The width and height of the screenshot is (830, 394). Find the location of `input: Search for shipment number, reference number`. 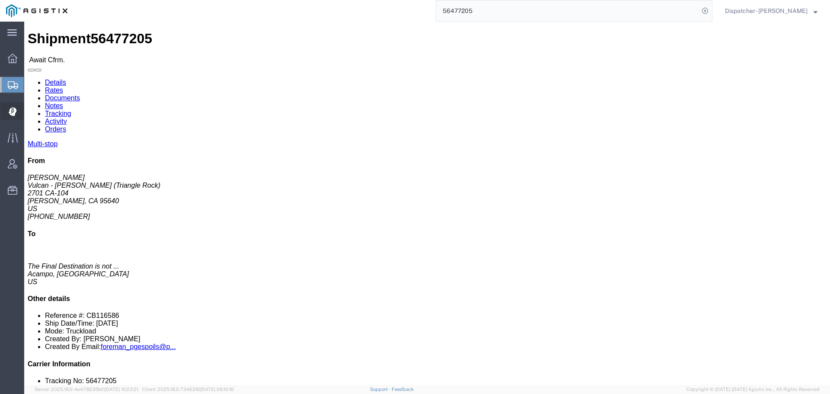

input: Search for shipment number, reference number is located at coordinates (568, 11).